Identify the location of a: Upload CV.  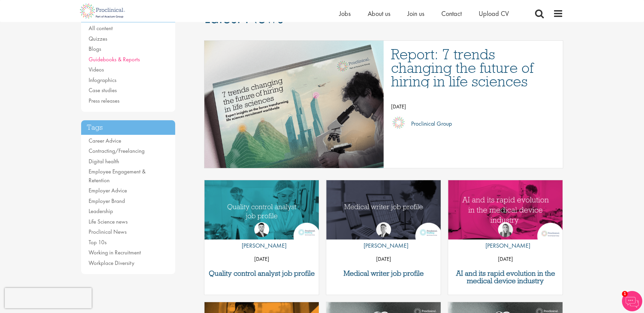
(494, 13).